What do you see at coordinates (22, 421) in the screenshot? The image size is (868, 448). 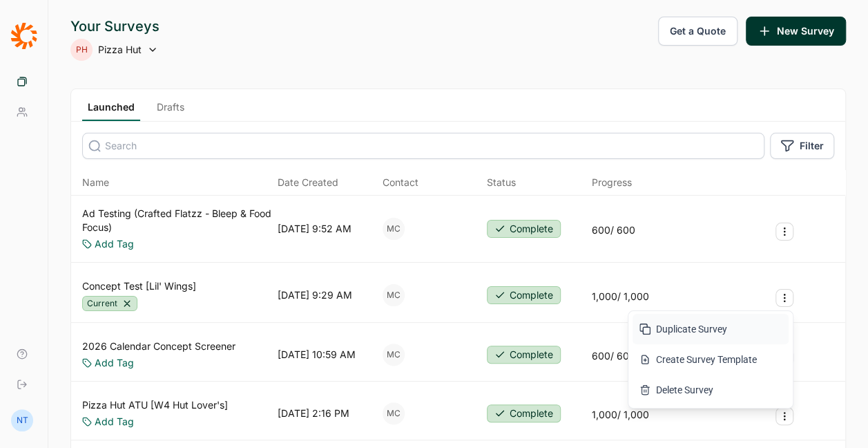 I see `div: NT` at bounding box center [22, 421].